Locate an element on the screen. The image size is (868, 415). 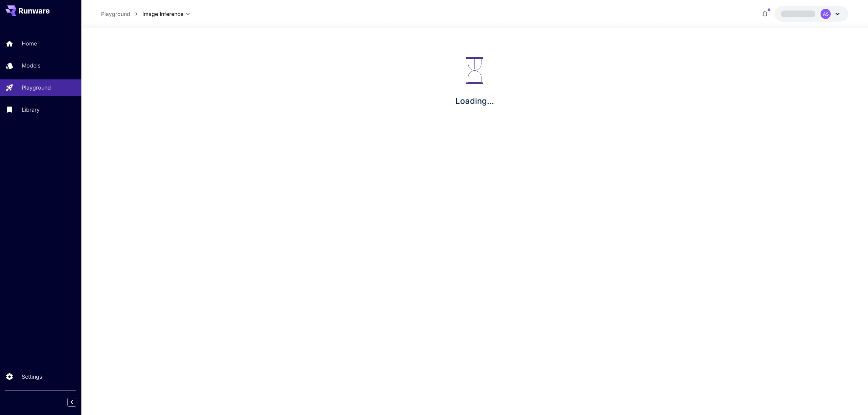
button: Collapse sidebar is located at coordinates (72, 402).